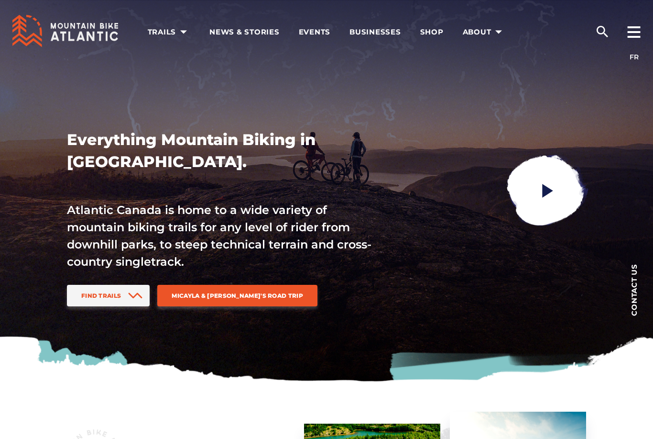 The height and width of the screenshot is (439, 653). Describe the element at coordinates (244, 32) in the screenshot. I see `span: News & Stories` at that location.